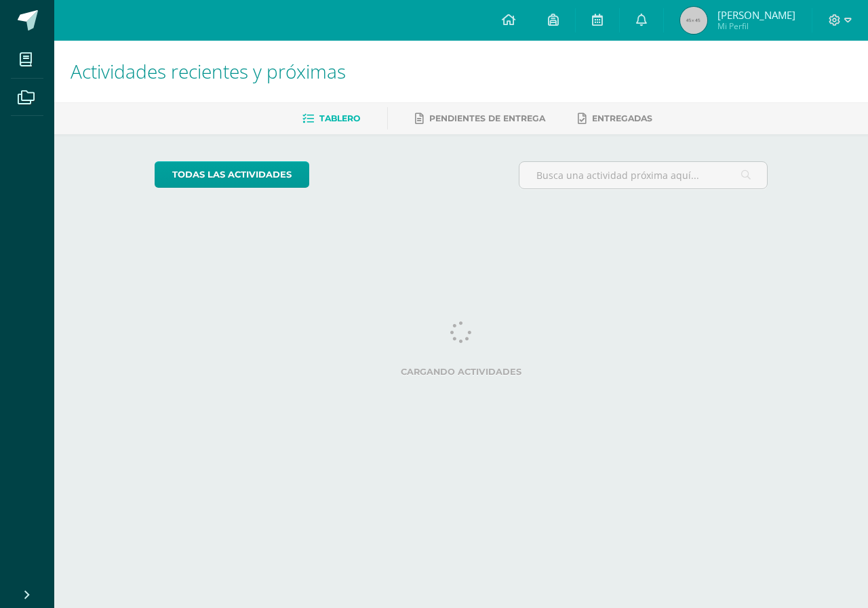  I want to click on a: Pendientes de entrega, so click(480, 119).